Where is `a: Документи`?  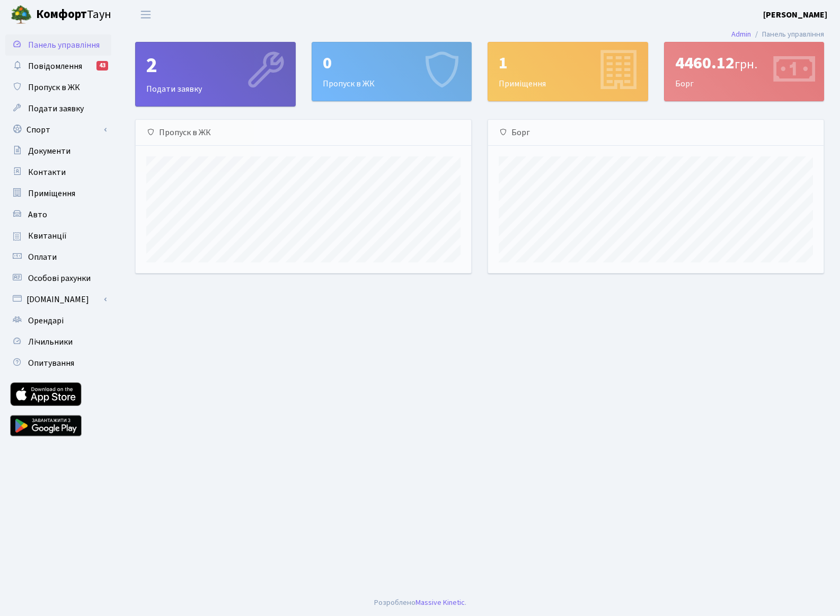 a: Документи is located at coordinates (58, 151).